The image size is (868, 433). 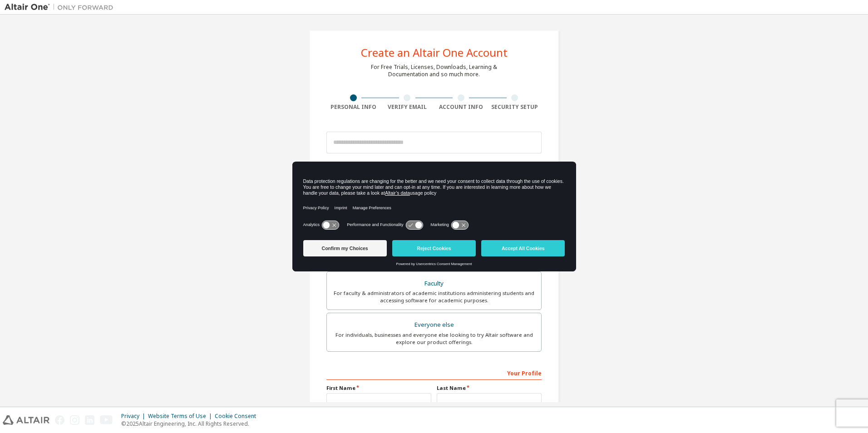 I want to click on div: Account Info, so click(x=461, y=107).